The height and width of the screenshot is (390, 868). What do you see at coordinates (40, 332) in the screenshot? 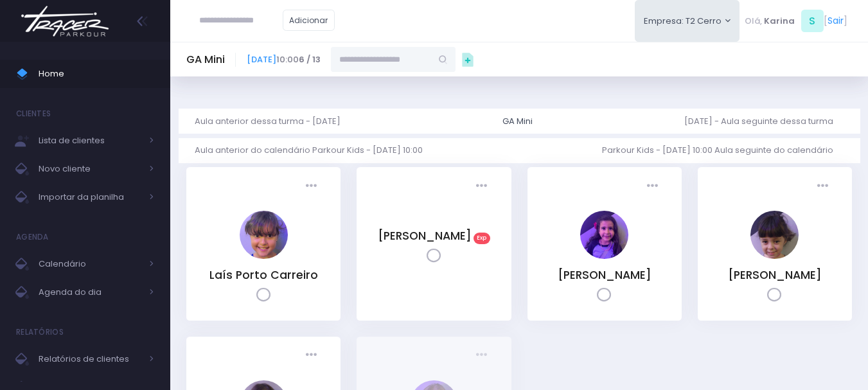
I see `h4: Relatórios` at bounding box center [40, 332].